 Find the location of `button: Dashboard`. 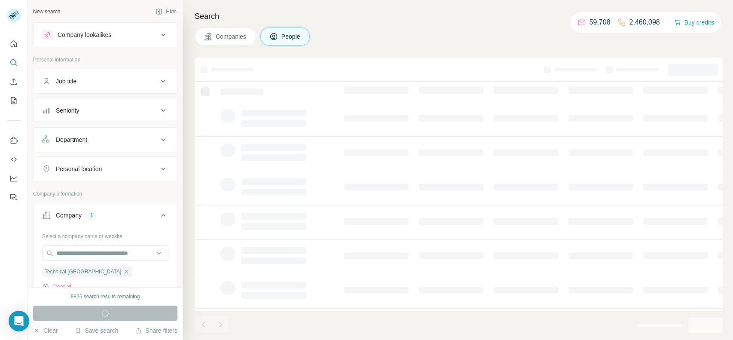

button: Dashboard is located at coordinates (14, 178).